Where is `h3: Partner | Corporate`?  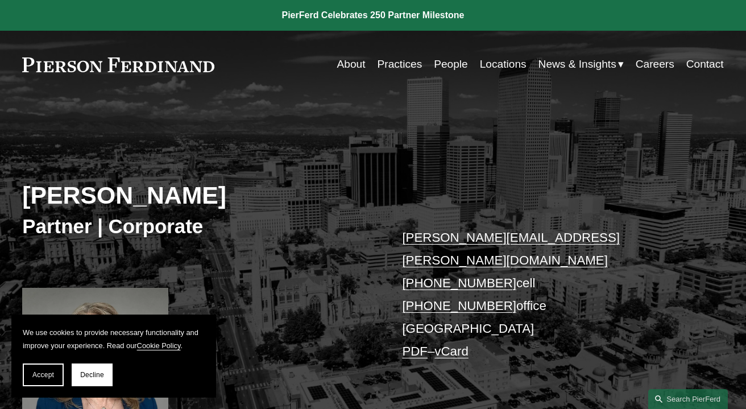
h3: Partner | Corporate is located at coordinates (197, 226).